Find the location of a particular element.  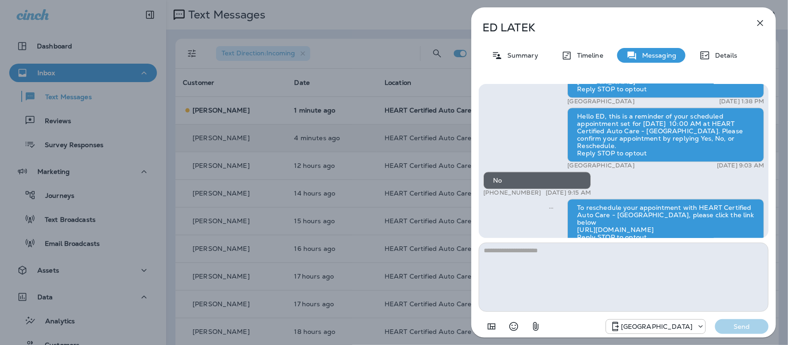

div: +1 (847) 262-3704 is located at coordinates (656, 327).